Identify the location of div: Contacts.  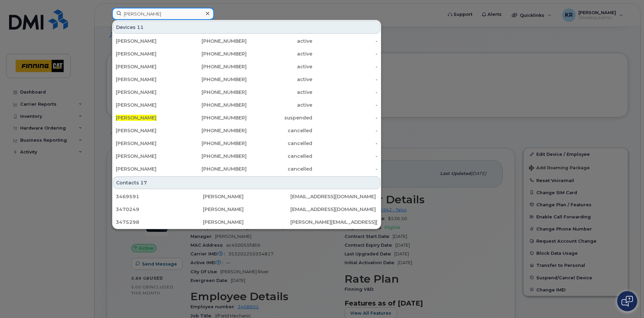
(247, 183).